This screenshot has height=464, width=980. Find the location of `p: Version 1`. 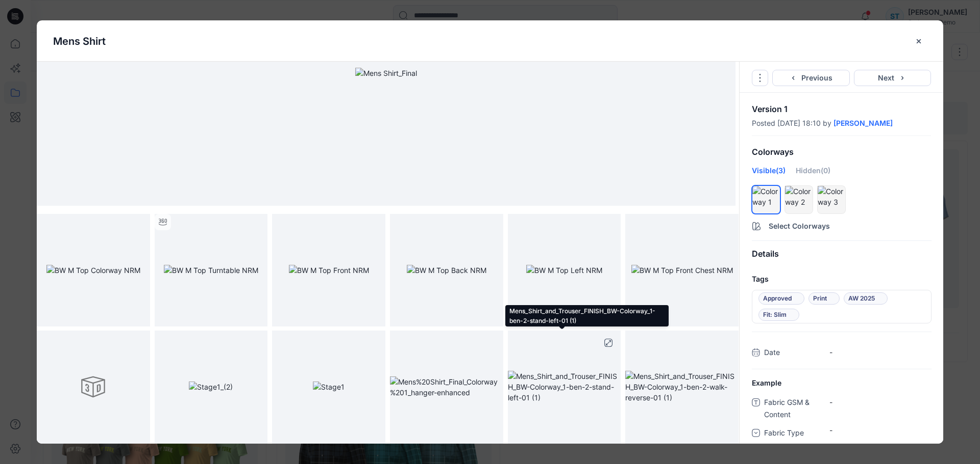

p: Version 1 is located at coordinates (841, 109).